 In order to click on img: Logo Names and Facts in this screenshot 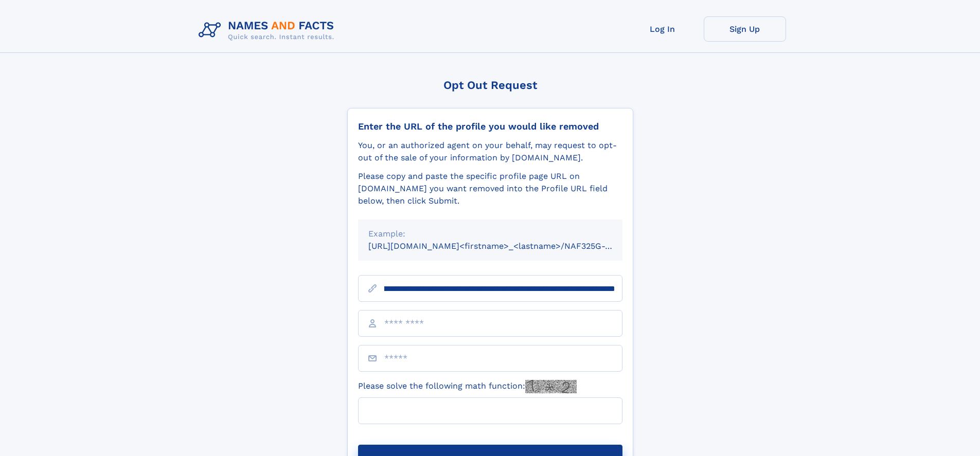, I will do `click(268, 31)`.